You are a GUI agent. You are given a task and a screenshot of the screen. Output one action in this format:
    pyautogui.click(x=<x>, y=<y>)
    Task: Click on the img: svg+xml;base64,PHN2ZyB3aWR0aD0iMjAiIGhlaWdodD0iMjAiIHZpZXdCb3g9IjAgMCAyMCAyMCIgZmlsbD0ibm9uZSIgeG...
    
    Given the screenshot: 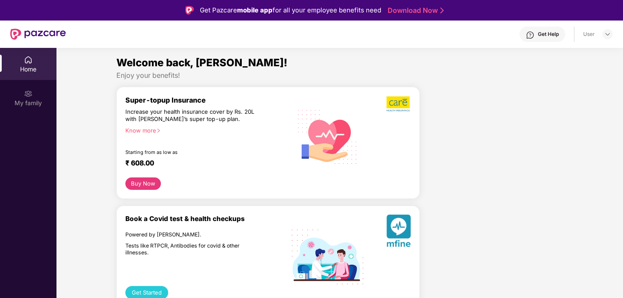 What is the action you would take?
    pyautogui.click(x=28, y=94)
    